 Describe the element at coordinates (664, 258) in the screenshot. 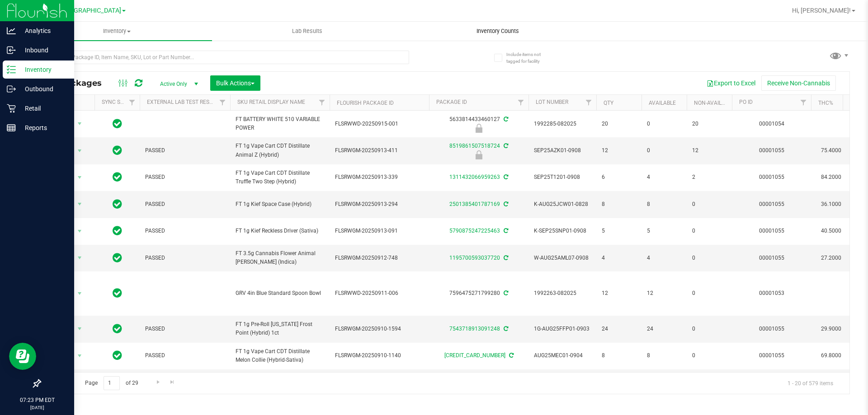

I see `span: 4` at that location.